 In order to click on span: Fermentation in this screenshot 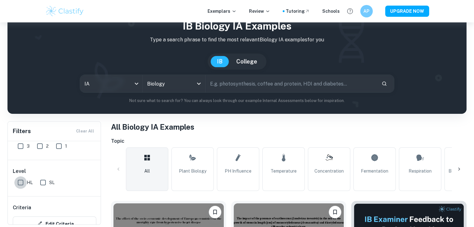, I will do `click(374, 171)`.